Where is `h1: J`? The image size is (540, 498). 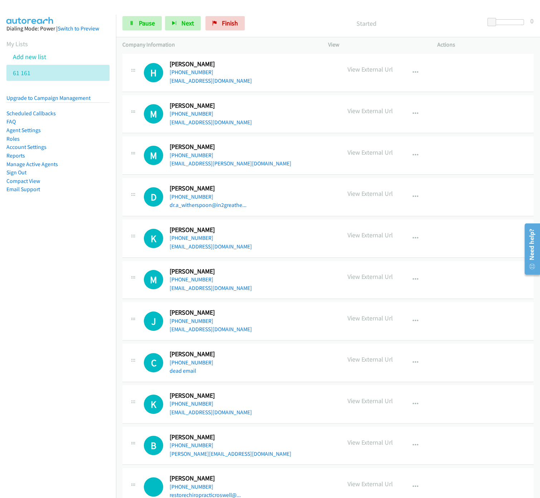
h1: J is located at coordinates (154, 321).